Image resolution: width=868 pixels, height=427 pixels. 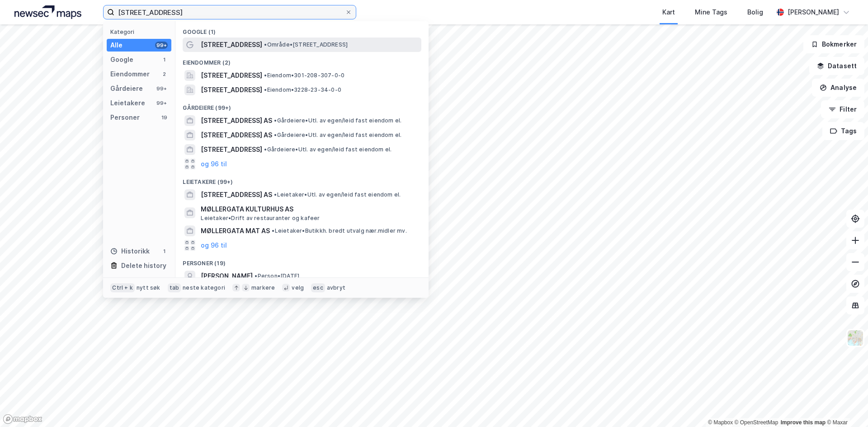 What do you see at coordinates (302, 105) in the screenshot?
I see `div: Gårdeiere (99+)` at bounding box center [302, 105].